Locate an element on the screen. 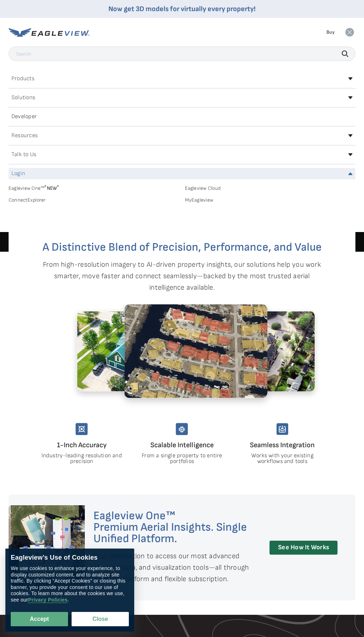 This screenshot has height=637, width=364. h2: Login is located at coordinates (18, 174).